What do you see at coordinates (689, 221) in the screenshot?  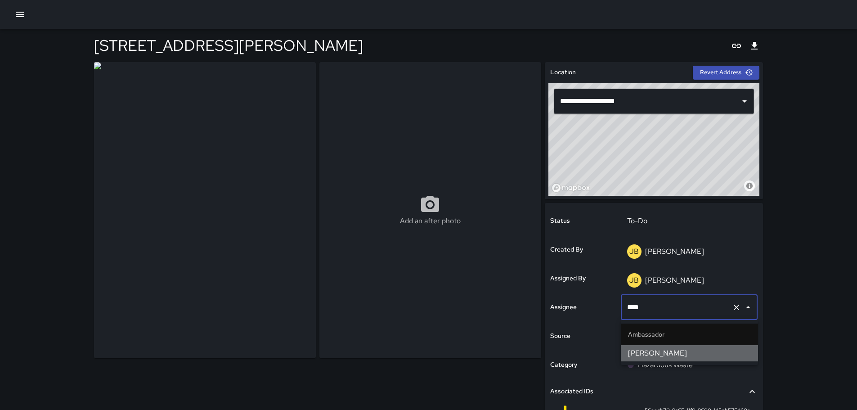 I see `p: To-Do` at bounding box center [689, 221].